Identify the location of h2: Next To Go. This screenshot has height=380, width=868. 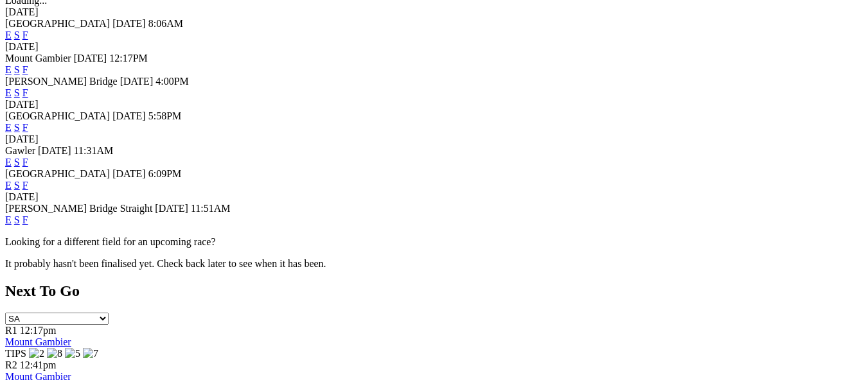
(434, 291).